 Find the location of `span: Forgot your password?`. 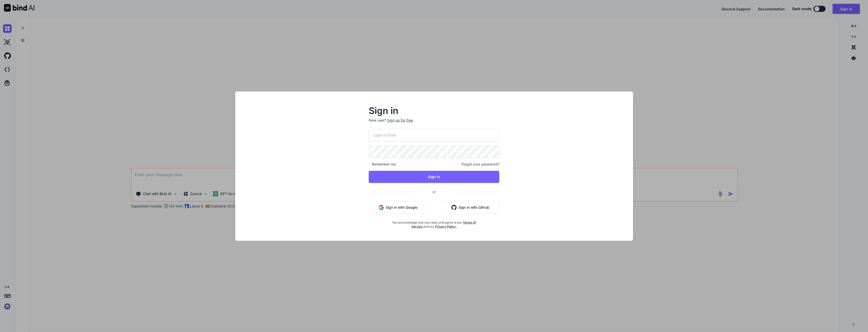

span: Forgot your password? is located at coordinates (480, 164).